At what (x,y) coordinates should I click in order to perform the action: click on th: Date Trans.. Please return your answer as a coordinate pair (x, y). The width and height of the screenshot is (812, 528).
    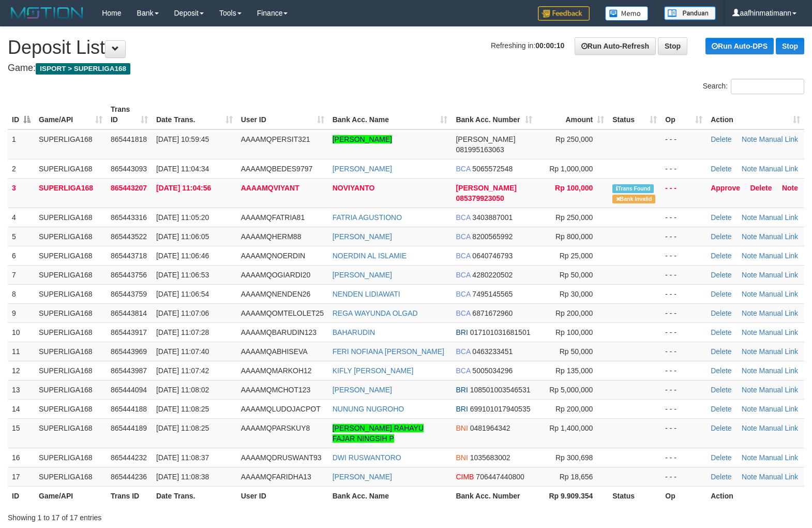
    Looking at the image, I should click on (195, 495).